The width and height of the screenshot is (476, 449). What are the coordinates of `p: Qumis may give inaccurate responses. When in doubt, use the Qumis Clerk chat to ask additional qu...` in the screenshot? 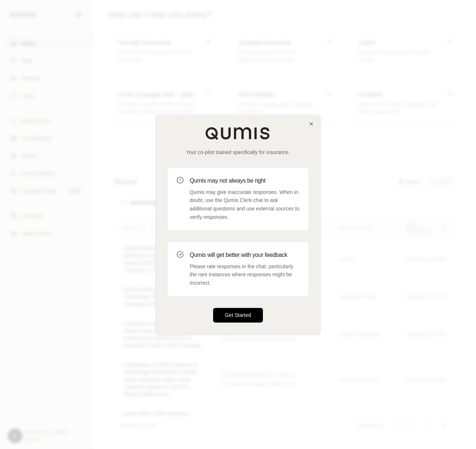 It's located at (244, 205).